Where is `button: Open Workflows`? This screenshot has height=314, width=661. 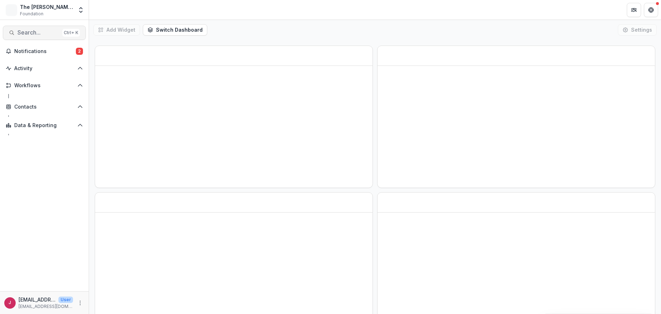 button: Open Workflows is located at coordinates (44, 85).